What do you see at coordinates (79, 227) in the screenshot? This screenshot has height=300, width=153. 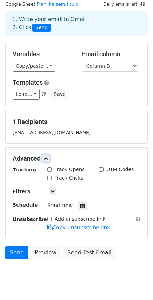 I see `a: Copy unsubscribe link` at bounding box center [79, 227].